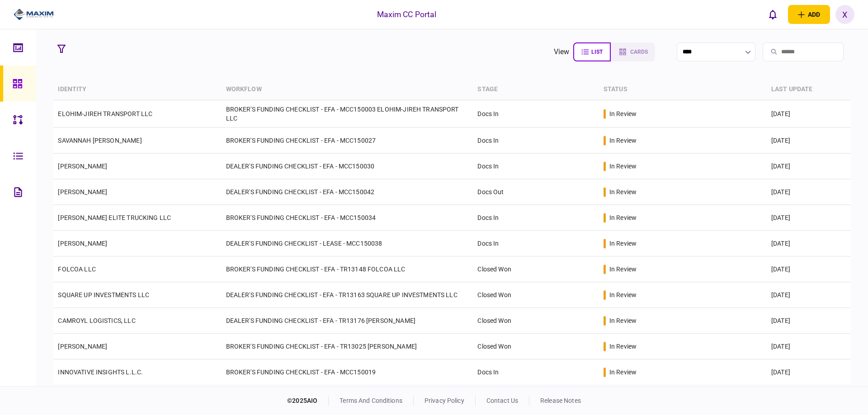  I want to click on td: DEALER'S FUNDING CHECKLIST - LEASE - MCC150038, so click(347, 244).